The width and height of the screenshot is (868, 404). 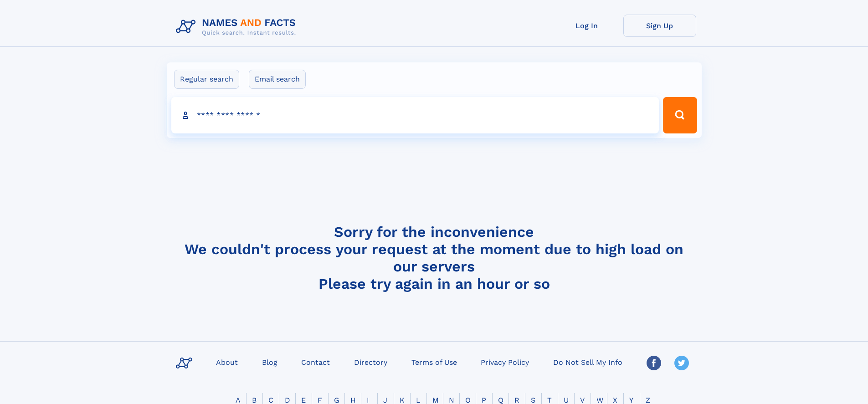 What do you see at coordinates (415, 115) in the screenshot?
I see `input: search input` at bounding box center [415, 115].